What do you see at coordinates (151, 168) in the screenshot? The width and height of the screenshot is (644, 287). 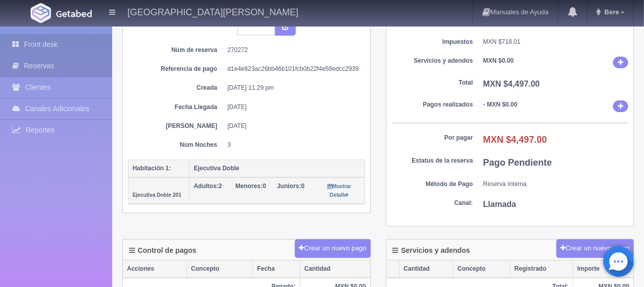 I see `b: Habitación 1:` at bounding box center [151, 168].